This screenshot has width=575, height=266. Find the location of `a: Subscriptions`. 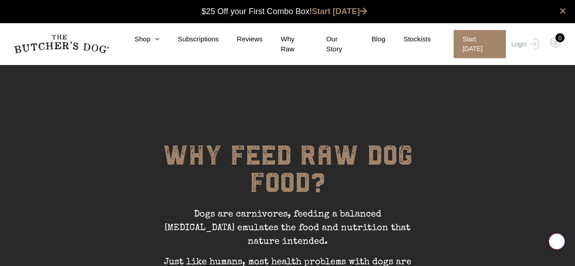

a: Subscriptions is located at coordinates (189, 39).